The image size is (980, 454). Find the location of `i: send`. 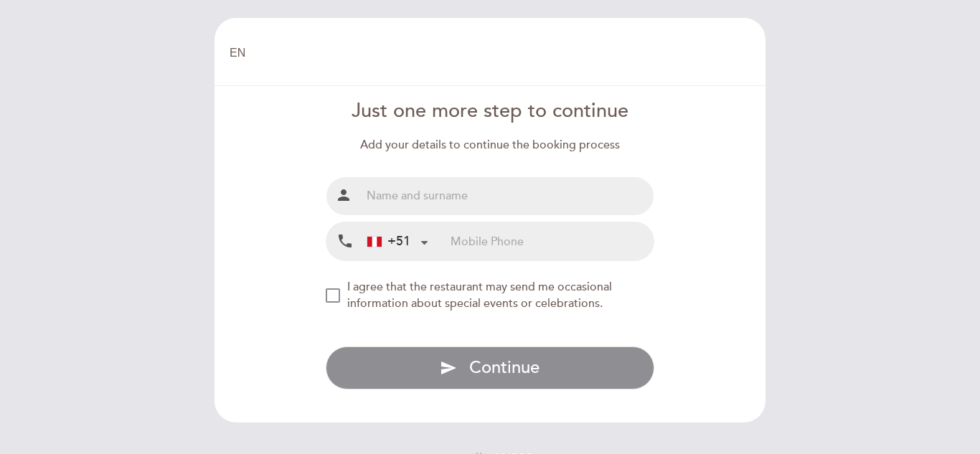

i: send is located at coordinates (449, 368).